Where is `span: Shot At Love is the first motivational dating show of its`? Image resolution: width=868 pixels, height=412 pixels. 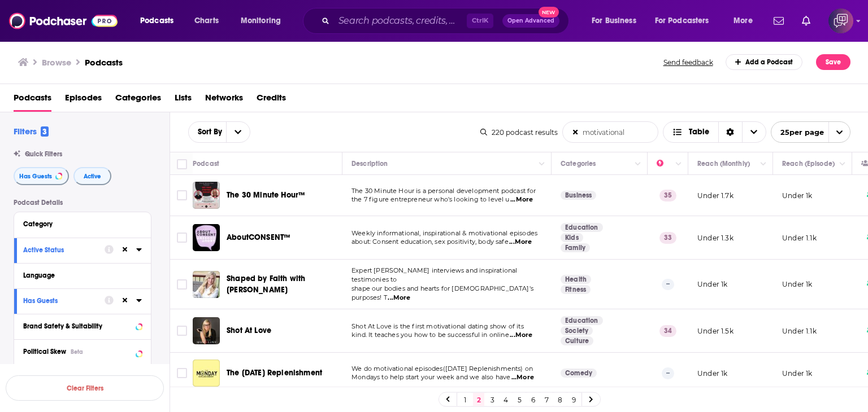 span: Shot At Love is the first motivational dating show of its is located at coordinates (437, 327).